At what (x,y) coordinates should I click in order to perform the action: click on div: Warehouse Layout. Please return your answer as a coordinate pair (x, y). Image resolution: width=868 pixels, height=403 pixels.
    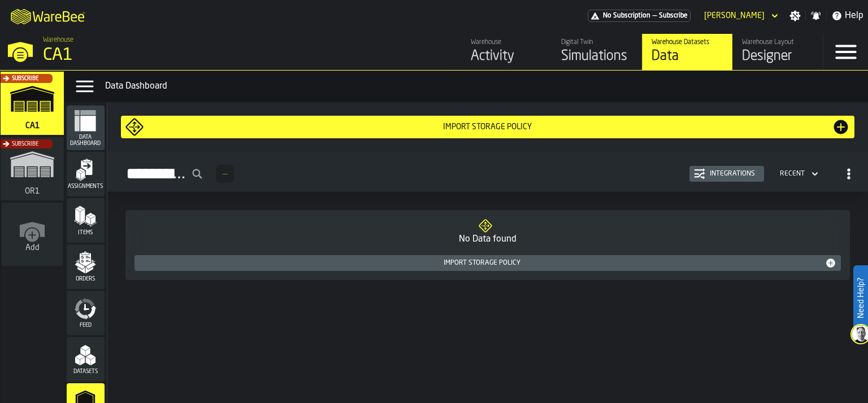
    Looking at the image, I should click on (777, 42).